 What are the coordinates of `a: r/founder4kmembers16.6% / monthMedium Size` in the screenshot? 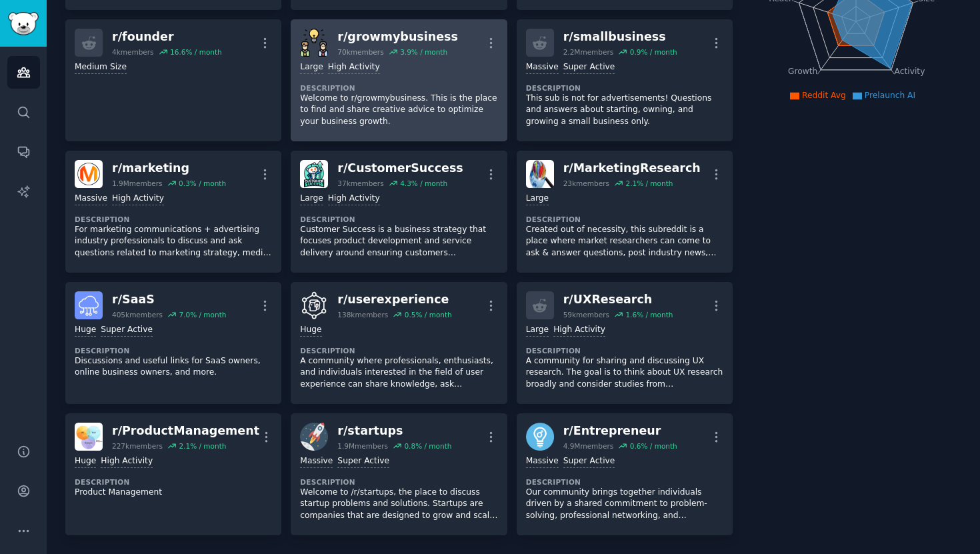 It's located at (173, 80).